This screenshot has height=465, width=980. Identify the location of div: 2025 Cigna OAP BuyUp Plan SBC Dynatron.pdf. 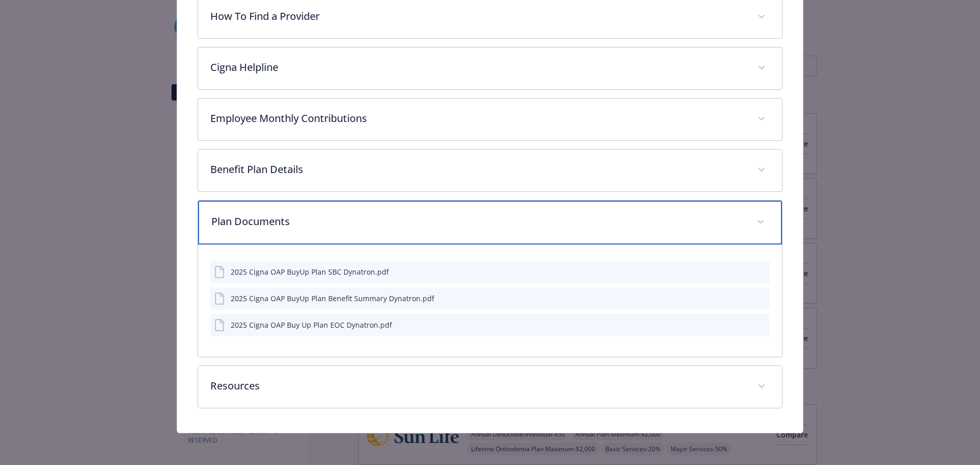
(310, 272).